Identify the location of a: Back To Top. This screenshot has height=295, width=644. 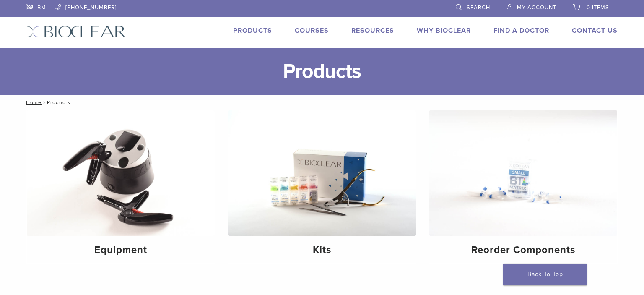
(545, 274).